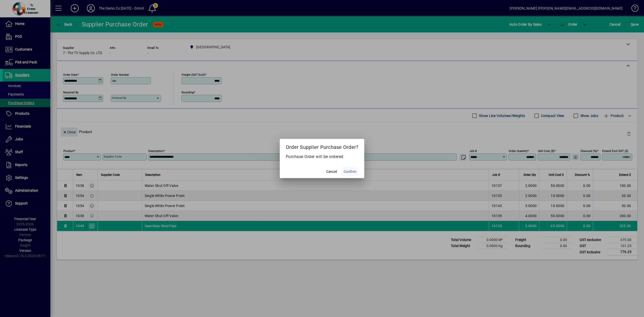 Image resolution: width=644 pixels, height=317 pixels. What do you see at coordinates (349, 171) in the screenshot?
I see `span: Confirm` at bounding box center [349, 171].